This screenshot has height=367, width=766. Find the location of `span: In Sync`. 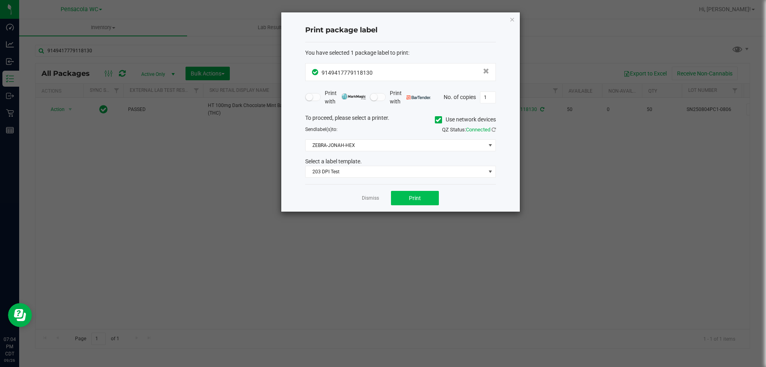

span: In Sync is located at coordinates (316, 72).